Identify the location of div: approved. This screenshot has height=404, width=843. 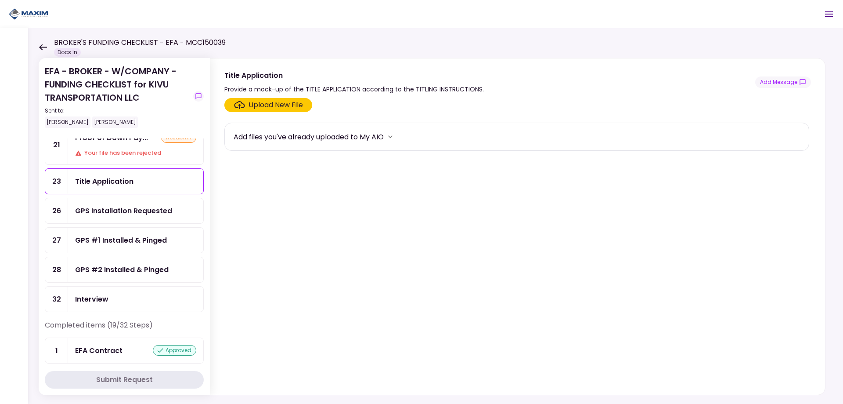
(174, 350).